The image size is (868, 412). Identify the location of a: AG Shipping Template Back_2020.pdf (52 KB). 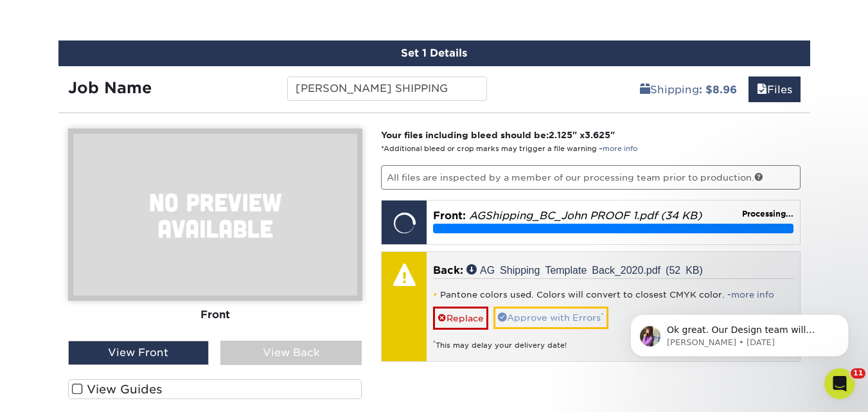
(585, 270).